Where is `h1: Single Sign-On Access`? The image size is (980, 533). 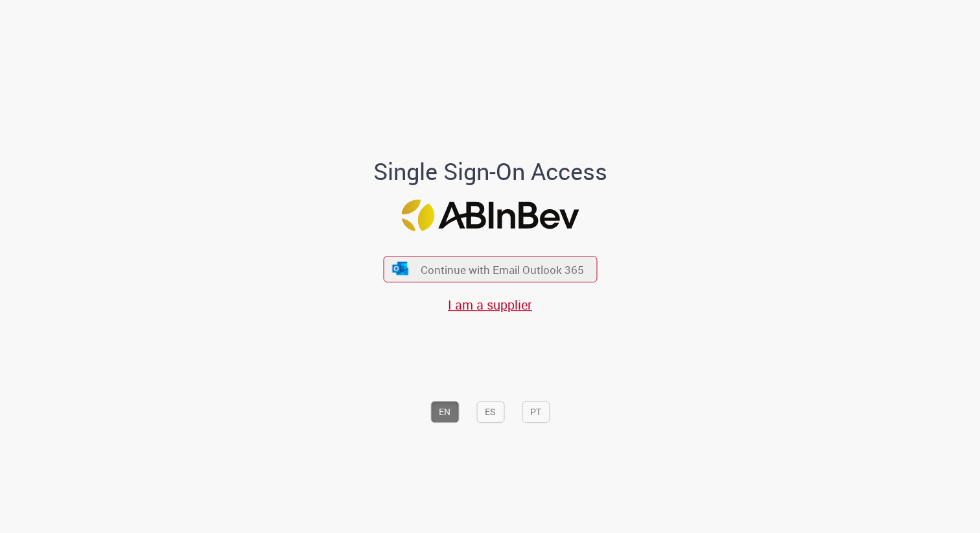 h1: Single Sign-On Access is located at coordinates (490, 172).